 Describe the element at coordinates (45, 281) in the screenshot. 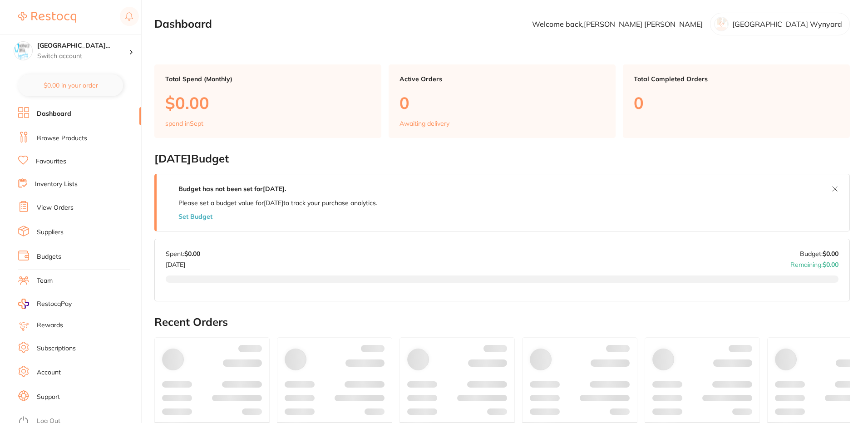

I see `a: Team` at that location.